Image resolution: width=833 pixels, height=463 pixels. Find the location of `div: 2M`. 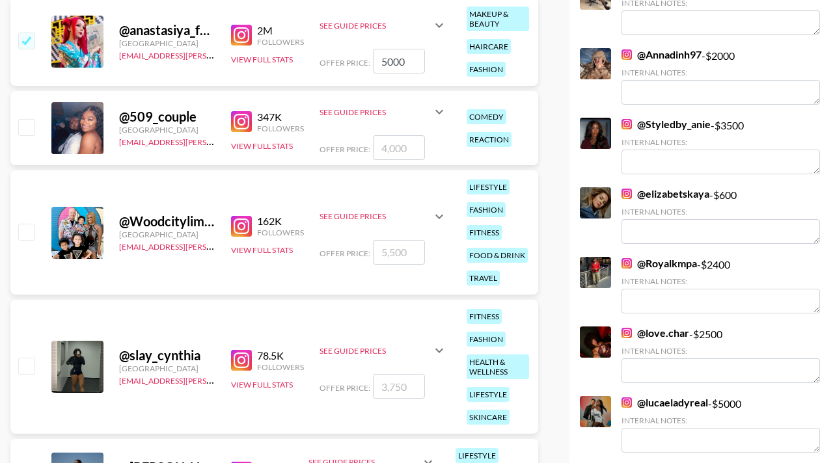

div: 2M is located at coordinates (280, 31).